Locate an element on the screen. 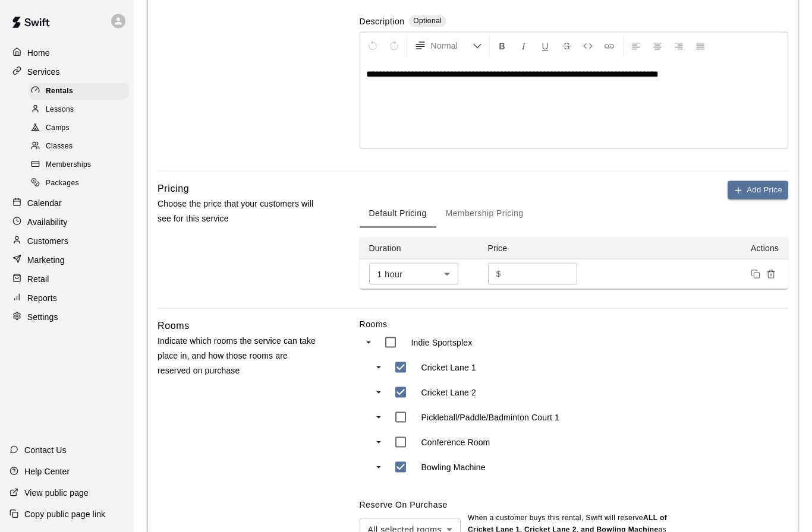 The image size is (812, 532). div: Lessons is located at coordinates (79, 110).